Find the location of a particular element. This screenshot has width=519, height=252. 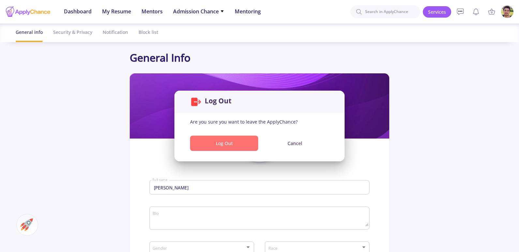

span: Mentoring is located at coordinates (248, 11).